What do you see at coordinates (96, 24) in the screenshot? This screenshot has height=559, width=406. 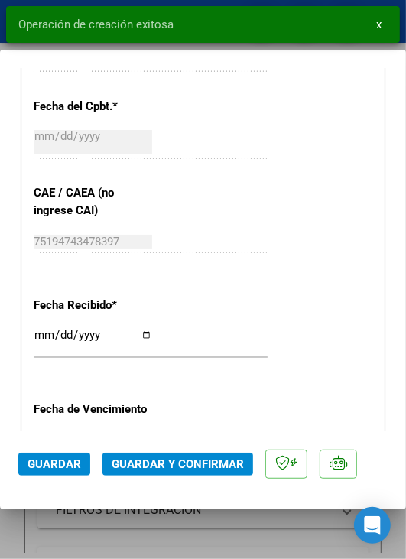 I see `span: Operación de creación exitosa` at bounding box center [96, 24].